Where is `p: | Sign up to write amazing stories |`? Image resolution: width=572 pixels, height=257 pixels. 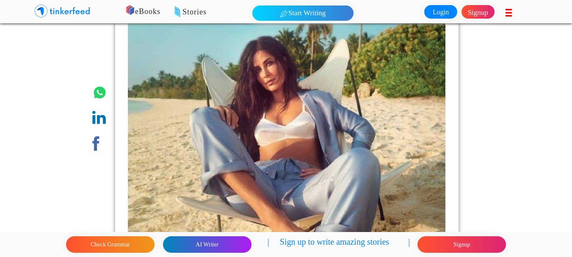 p: | Sign up to write amazing stories | is located at coordinates (339, 244).